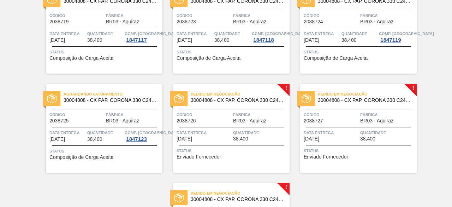  Describe the element at coordinates (186, 22) in the screenshot. I see `span: 2038723` at that location.